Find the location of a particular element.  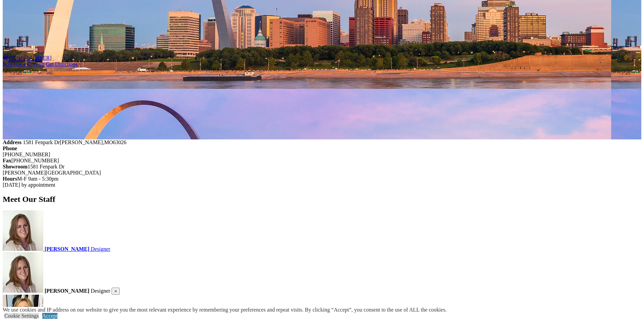

a: Schedule a Consult is located at coordinates (23, 64).